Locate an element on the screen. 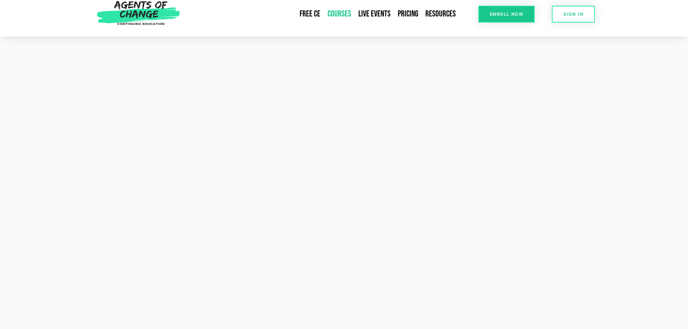 The image size is (688, 329). a: SIGN IN is located at coordinates (574, 14).